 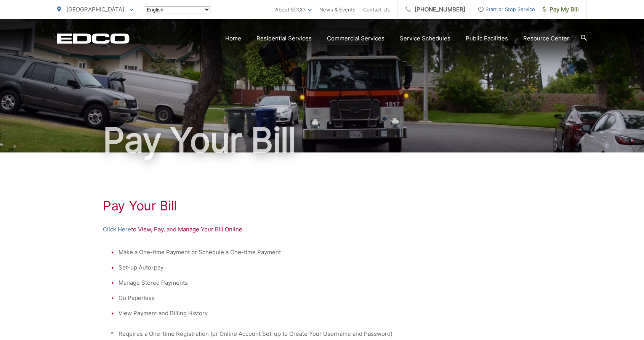 What do you see at coordinates (284, 39) in the screenshot?
I see `a: Residential Services` at bounding box center [284, 39].